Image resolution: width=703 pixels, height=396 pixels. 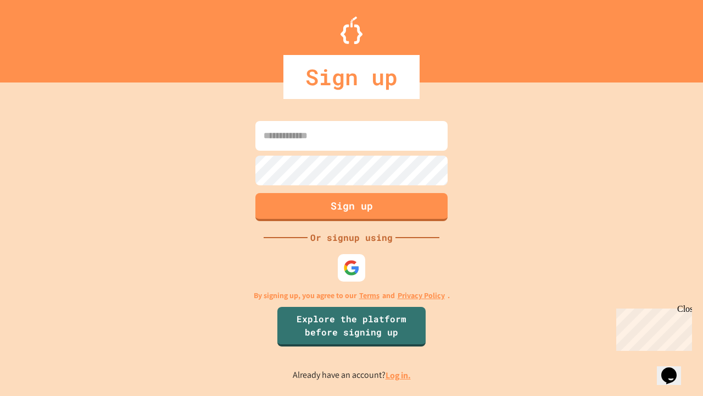 I want to click on p: By signing up, you agree to our and ., so click(x=352, y=295).